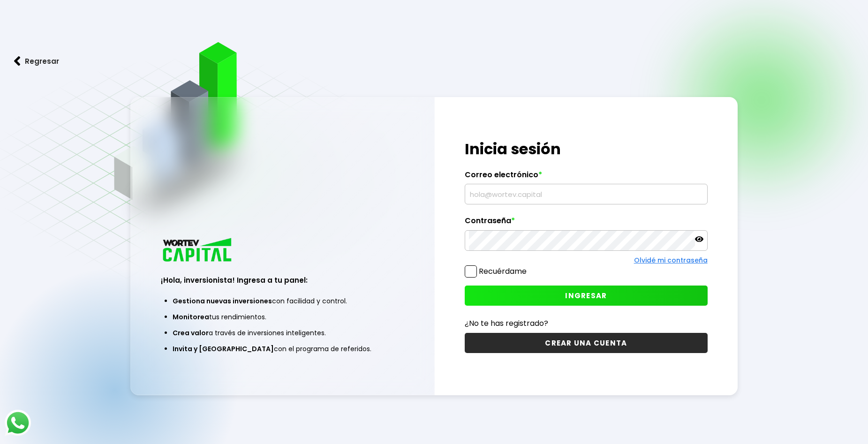  What do you see at coordinates (283, 333) in the screenshot?
I see `li: a través de inversiones inteligentes.` at bounding box center [283, 333].